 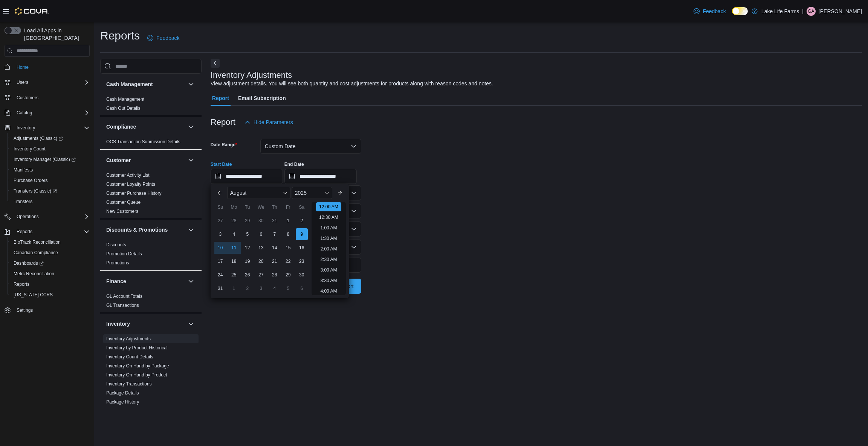 What do you see at coordinates (328, 260) in the screenshot?
I see `li: 2:30 AM` at bounding box center [328, 260].